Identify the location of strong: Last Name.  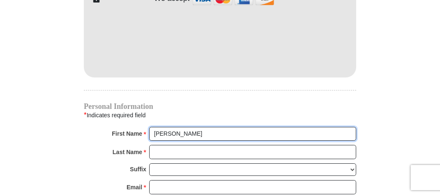
(127, 152).